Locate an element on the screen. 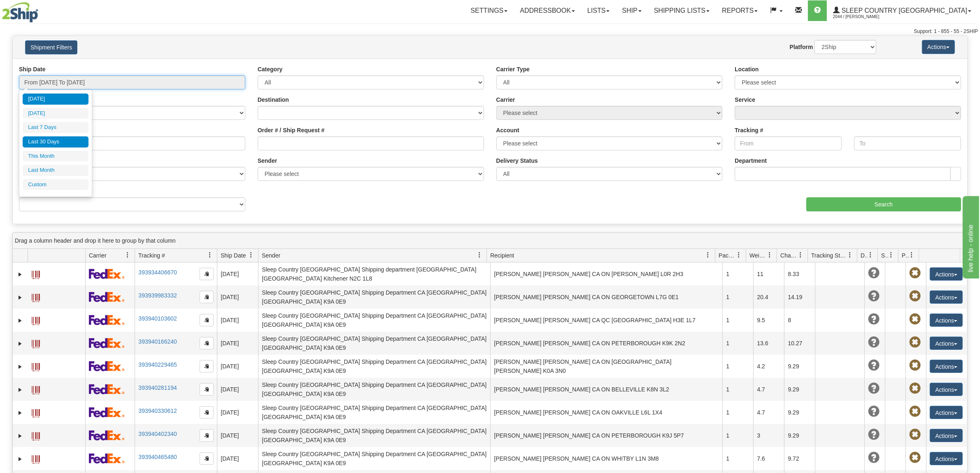 This screenshot has width=980, height=473. a: Lists is located at coordinates (599, 11).